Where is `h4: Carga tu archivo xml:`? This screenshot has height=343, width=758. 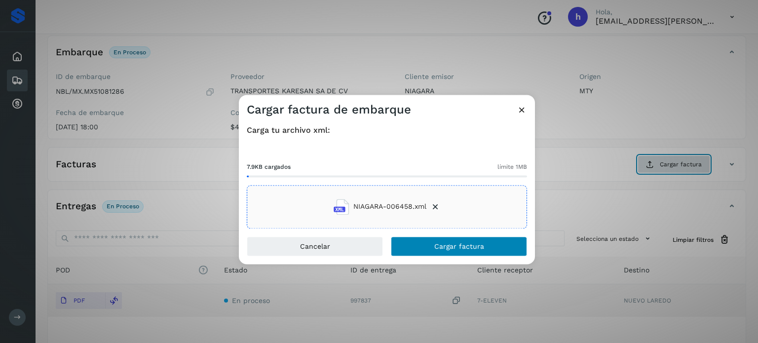 h4: Carga tu archivo xml: is located at coordinates (387, 130).